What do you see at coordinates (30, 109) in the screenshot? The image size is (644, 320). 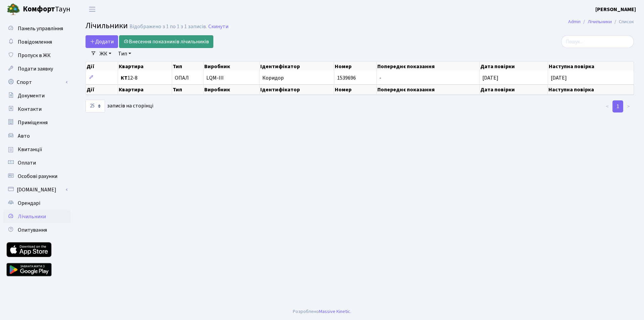 I see `span: Контакти` at bounding box center [30, 109].